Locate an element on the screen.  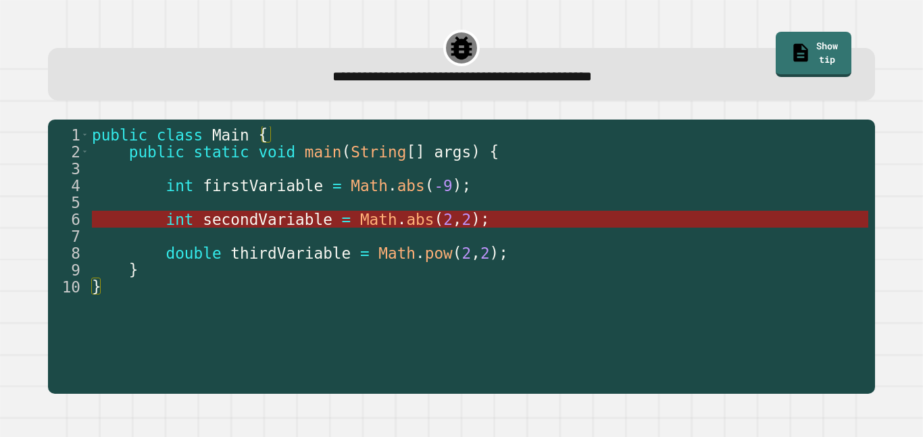
div: 3 is located at coordinates (68, 168).